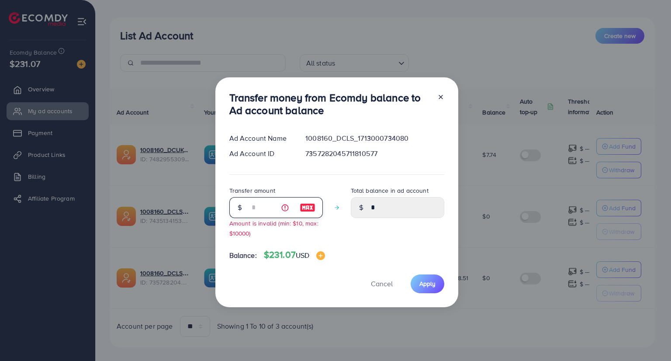 The width and height of the screenshot is (671, 361). Describe the element at coordinates (427, 283) in the screenshot. I see `button: Apply` at that location.